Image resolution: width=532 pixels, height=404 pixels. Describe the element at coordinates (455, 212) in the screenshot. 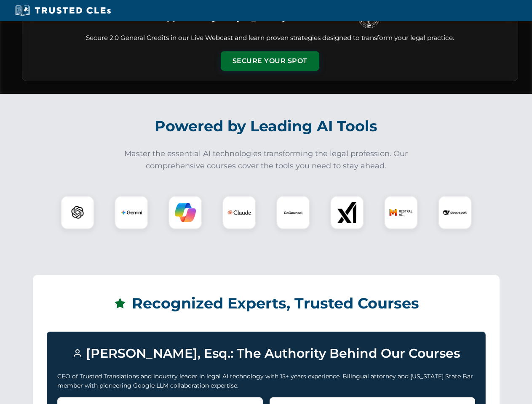

I see `div: DeepSeek` at that location.